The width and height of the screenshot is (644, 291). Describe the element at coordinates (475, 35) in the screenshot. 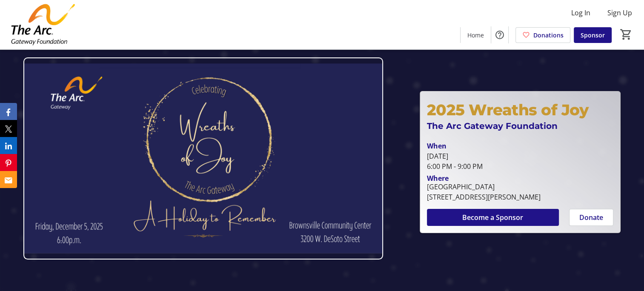

I see `a: Home` at that location.